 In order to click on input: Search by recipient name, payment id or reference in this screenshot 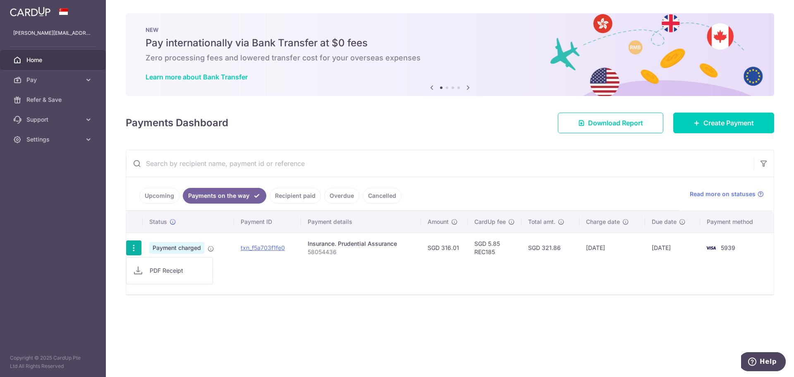, I will do `click(440, 163)`.